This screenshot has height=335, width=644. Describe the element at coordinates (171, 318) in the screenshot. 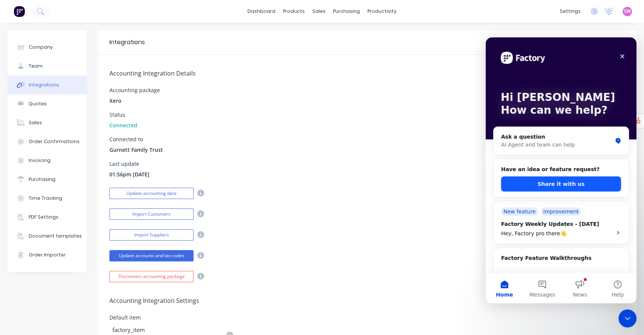

I see `div: Default item` at that location.